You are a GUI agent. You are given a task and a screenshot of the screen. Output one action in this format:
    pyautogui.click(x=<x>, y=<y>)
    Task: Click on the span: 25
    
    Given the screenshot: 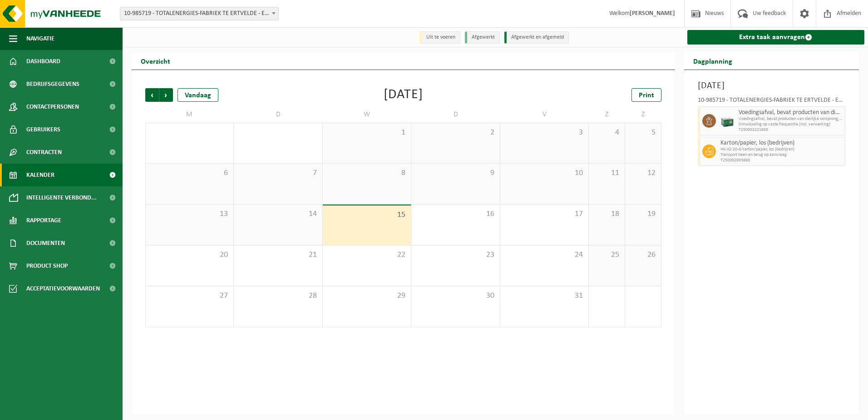 What is the action you would take?
    pyautogui.click(x=607, y=255)
    